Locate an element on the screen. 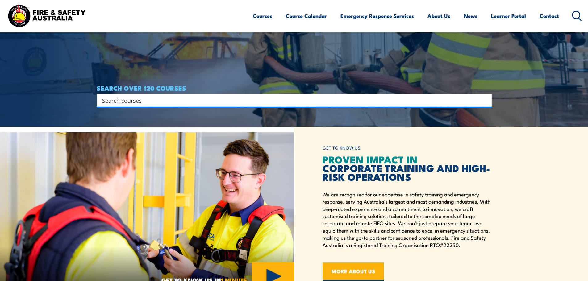 This screenshot has width=588, height=281. a: Courses is located at coordinates (262, 16).